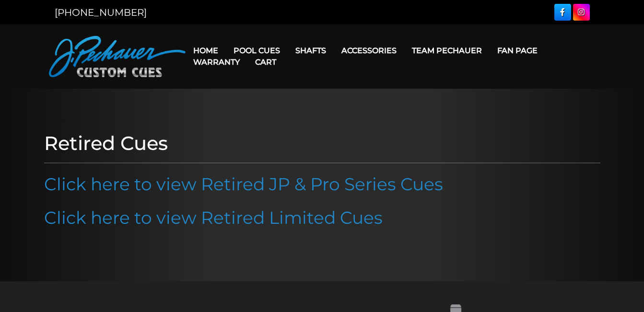  I want to click on a: Fan Page, so click(517, 51).